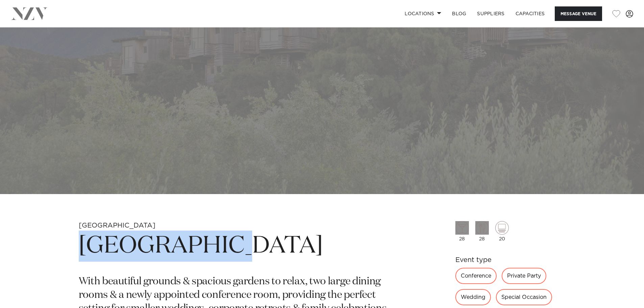 This screenshot has height=308, width=644. Describe the element at coordinates (476, 276) in the screenshot. I see `div: Conference` at that location.